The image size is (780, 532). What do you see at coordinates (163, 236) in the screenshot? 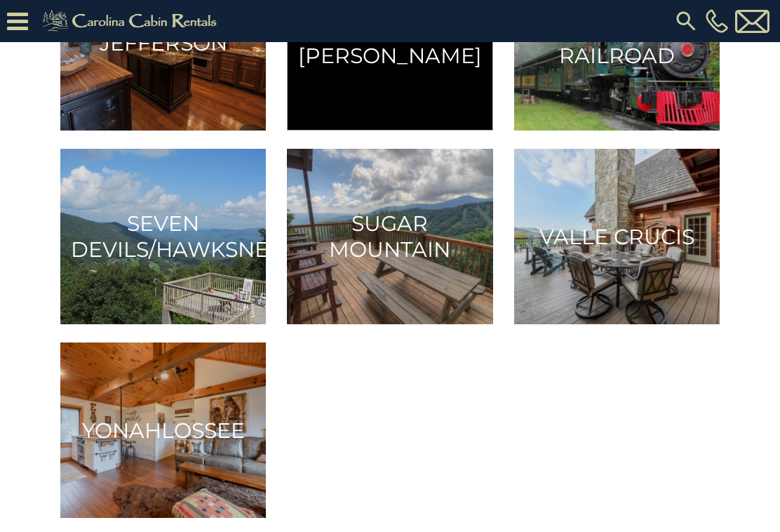
I see `h3: Seven Devils/Hawksnest` at bounding box center [163, 236].